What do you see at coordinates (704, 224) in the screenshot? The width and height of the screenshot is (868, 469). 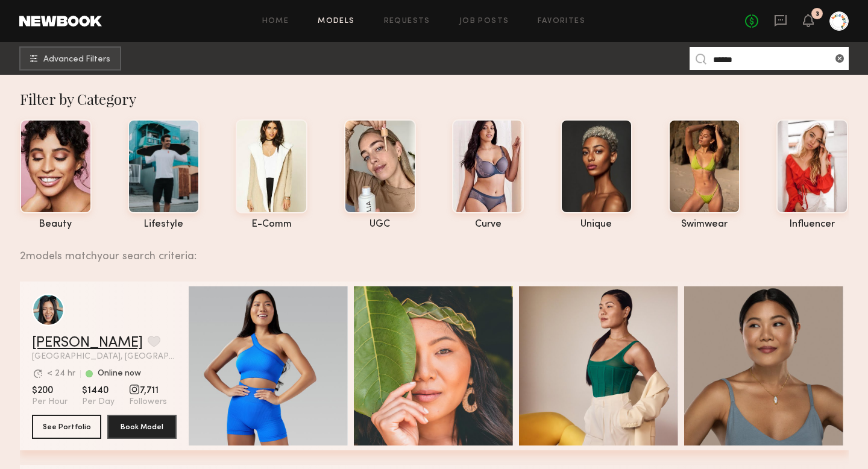 I see `div: swimwear` at bounding box center [704, 224].